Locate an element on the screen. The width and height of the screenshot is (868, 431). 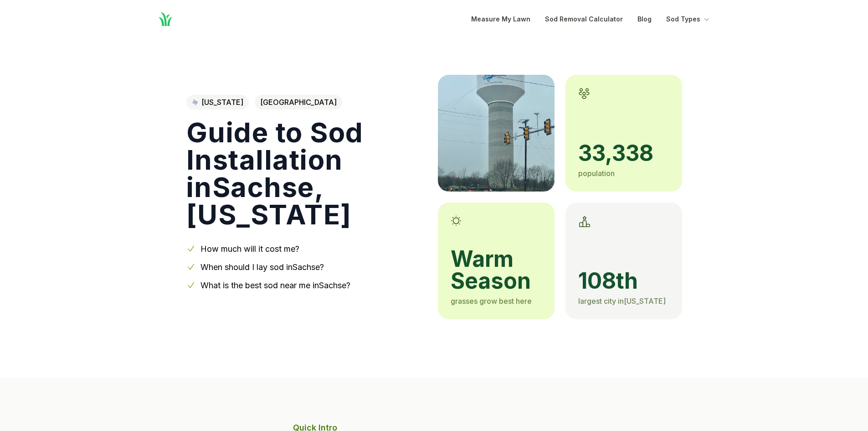
span: grasses grow best here is located at coordinates (491, 301).